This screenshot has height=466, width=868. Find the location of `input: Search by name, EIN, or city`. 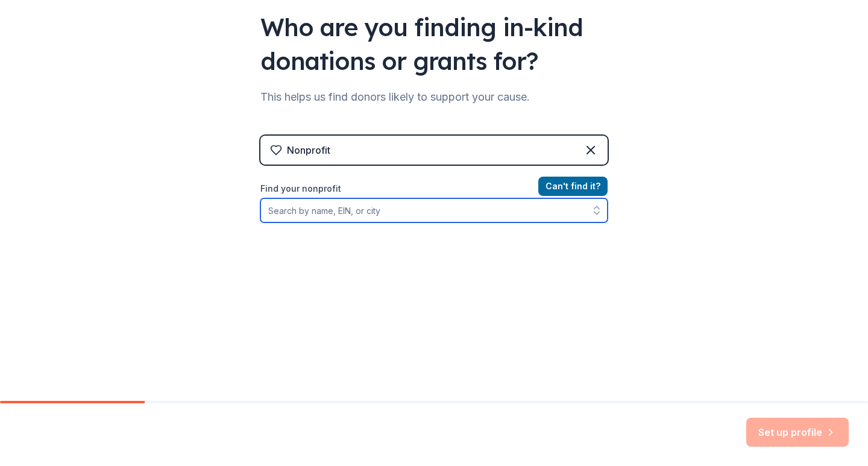

input: Search by name, EIN, or city is located at coordinates (434, 210).